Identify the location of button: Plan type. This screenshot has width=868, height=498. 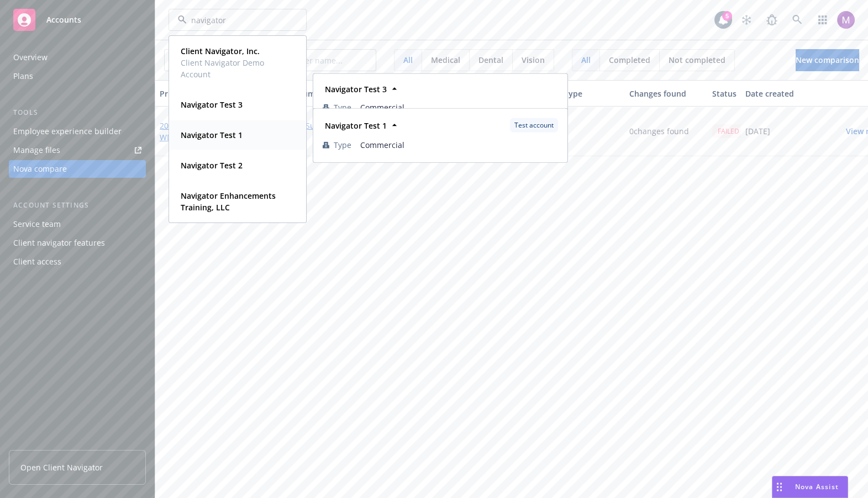
(584, 94).